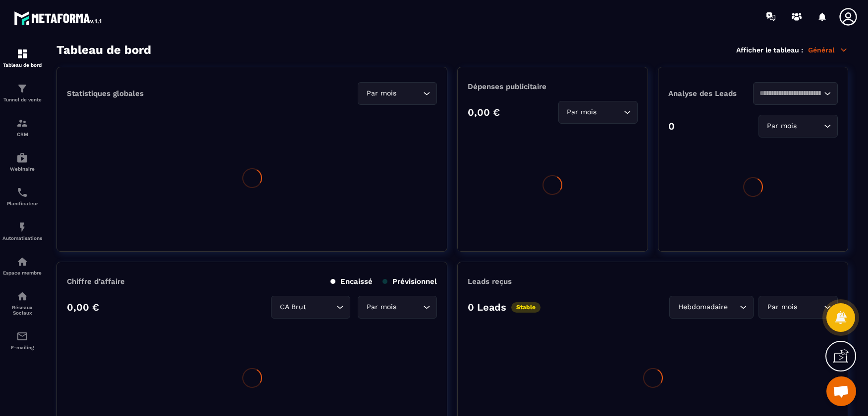  What do you see at coordinates (487, 307) in the screenshot?
I see `p: 0 Leads` at bounding box center [487, 307].